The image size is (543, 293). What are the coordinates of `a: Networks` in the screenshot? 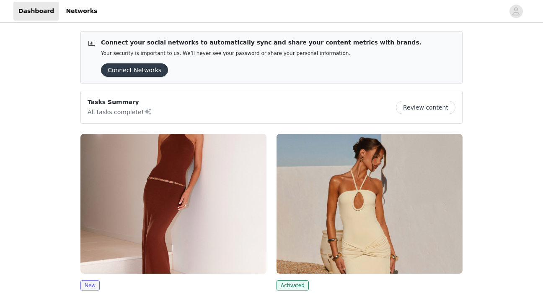 It's located at (81, 11).